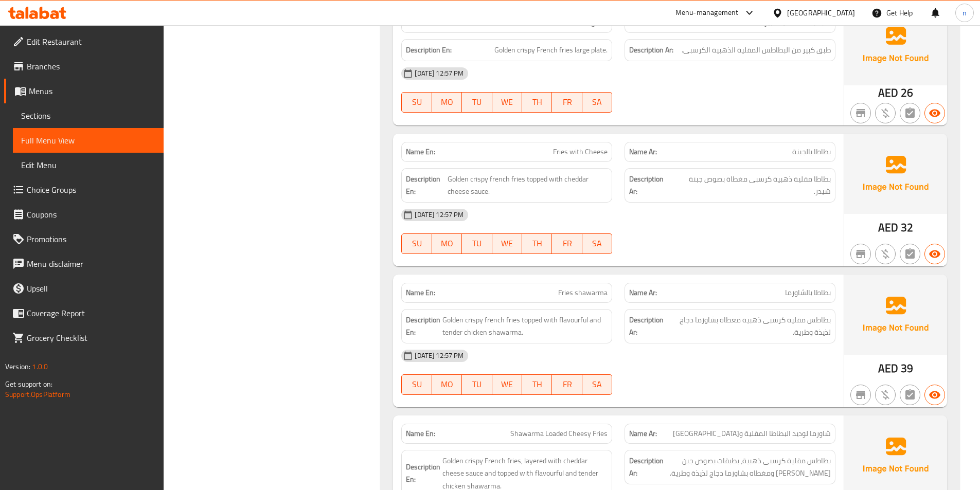 Image resolution: width=980 pixels, height=490 pixels. What do you see at coordinates (88, 116) in the screenshot?
I see `a: Sections` at bounding box center [88, 116].